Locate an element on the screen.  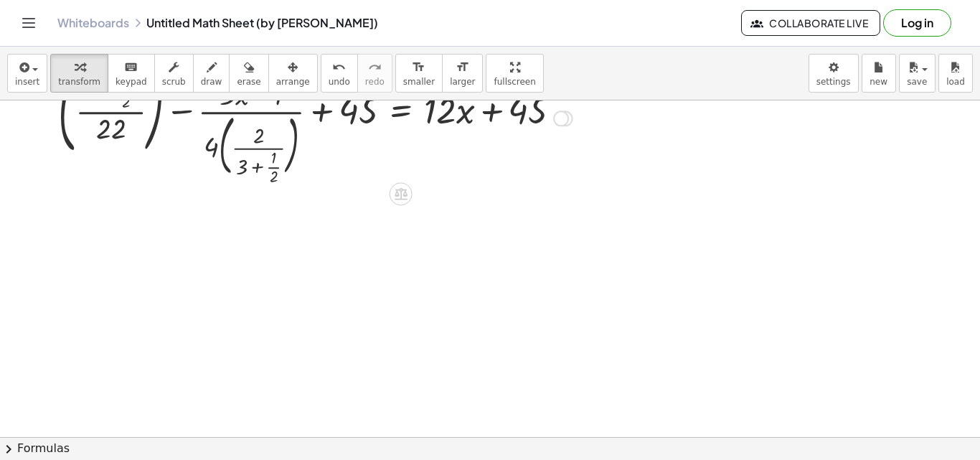
span: load is located at coordinates (955, 82).